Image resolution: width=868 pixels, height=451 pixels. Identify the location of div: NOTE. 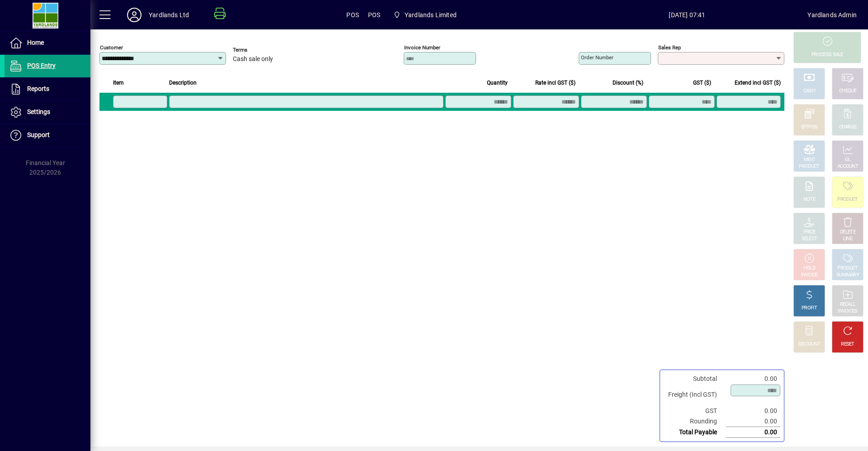
(809, 199).